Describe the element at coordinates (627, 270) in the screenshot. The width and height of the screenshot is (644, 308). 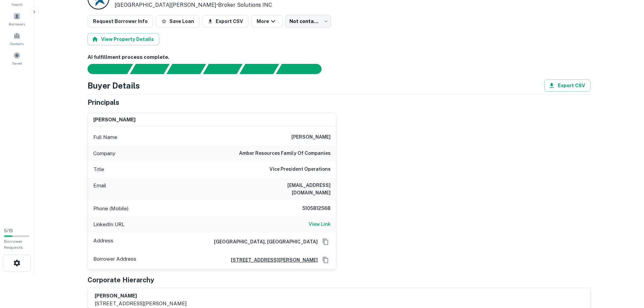
I see `div: Chat Widget` at that location.